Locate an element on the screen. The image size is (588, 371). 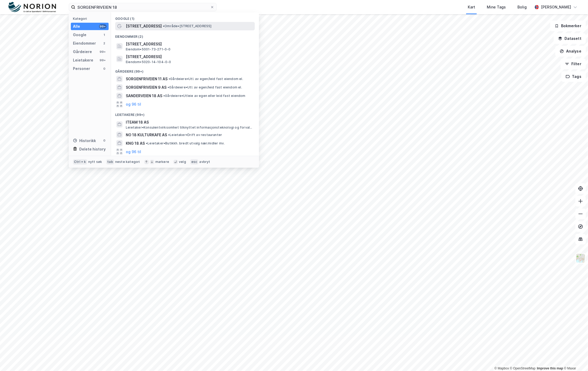
div: Kart is located at coordinates (471, 7).